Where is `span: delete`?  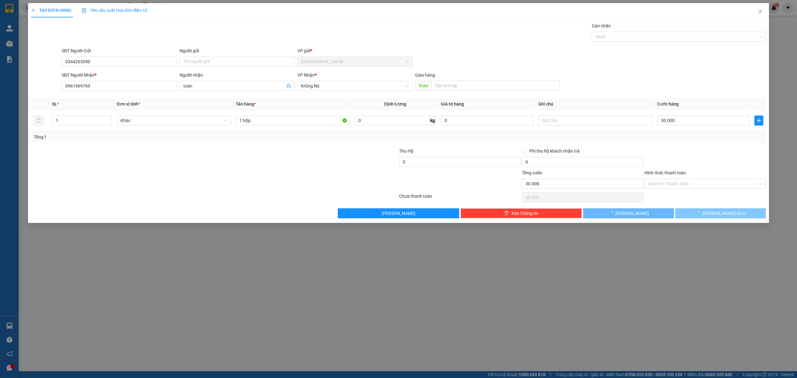 span: delete is located at coordinates (507, 213).